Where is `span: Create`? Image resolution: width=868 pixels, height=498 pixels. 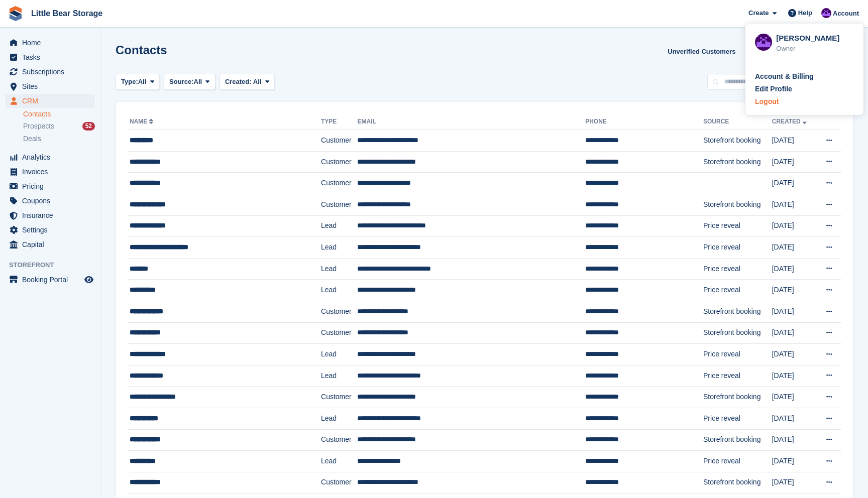
span: Create is located at coordinates (758, 13).